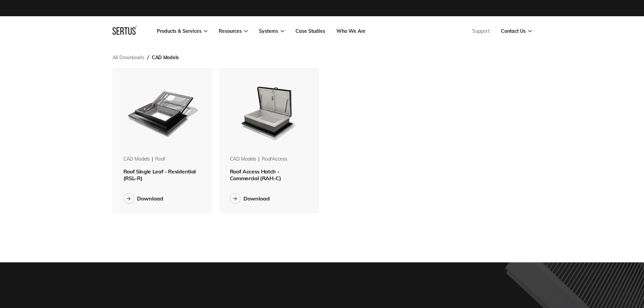  Describe the element at coordinates (351, 31) in the screenshot. I see `a: Who We Are` at that location.